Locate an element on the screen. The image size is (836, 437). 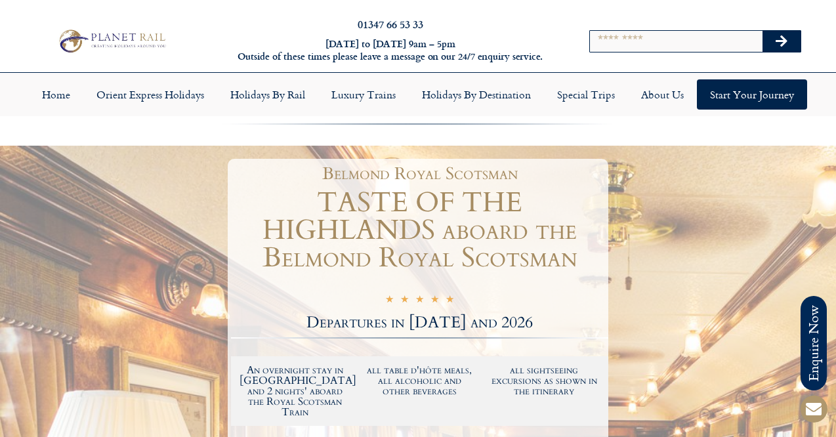
a: Luxury Trains is located at coordinates (364, 95).